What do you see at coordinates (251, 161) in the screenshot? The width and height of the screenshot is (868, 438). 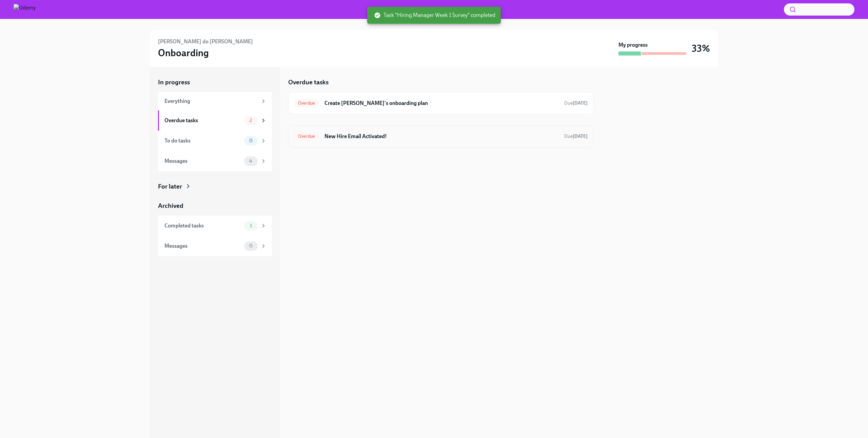 I see `span: 4` at bounding box center [251, 161].